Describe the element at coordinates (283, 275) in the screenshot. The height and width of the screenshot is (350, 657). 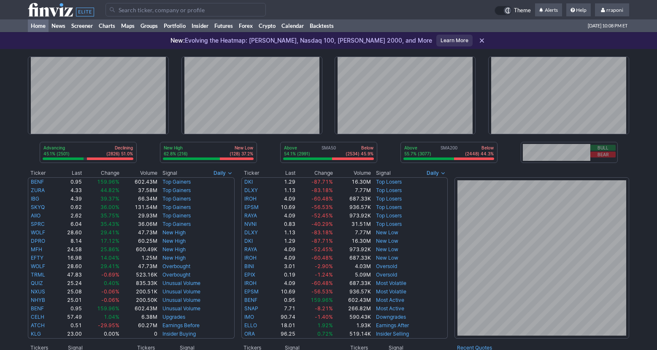
I see `td: 0.19` at that location.